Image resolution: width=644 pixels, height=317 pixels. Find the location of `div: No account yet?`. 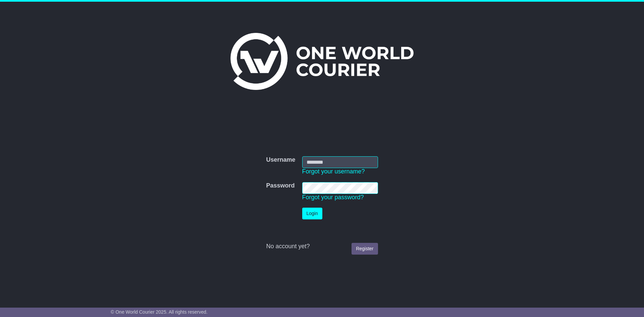

div: No account yet? is located at coordinates (322, 247).